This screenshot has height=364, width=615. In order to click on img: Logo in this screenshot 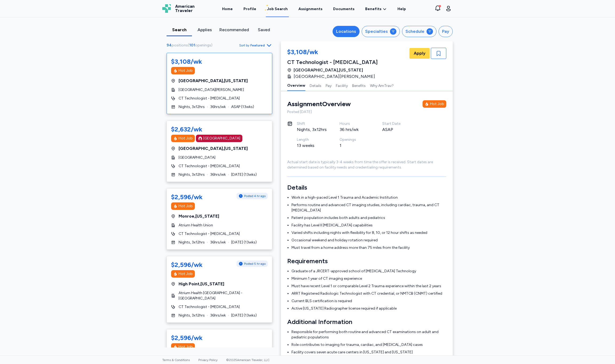, I will do `click(167, 8)`.